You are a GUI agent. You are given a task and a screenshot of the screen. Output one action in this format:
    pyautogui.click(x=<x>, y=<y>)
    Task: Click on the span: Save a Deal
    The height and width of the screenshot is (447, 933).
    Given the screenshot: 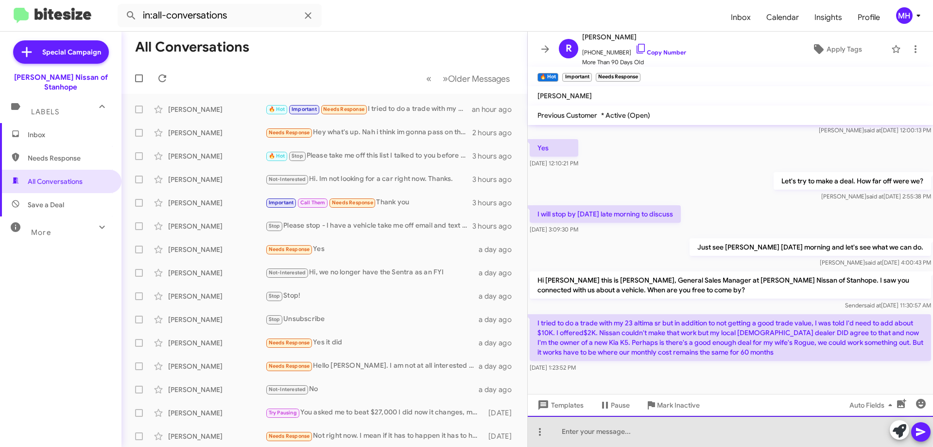 What is the action you would take?
    pyautogui.click(x=46, y=205)
    